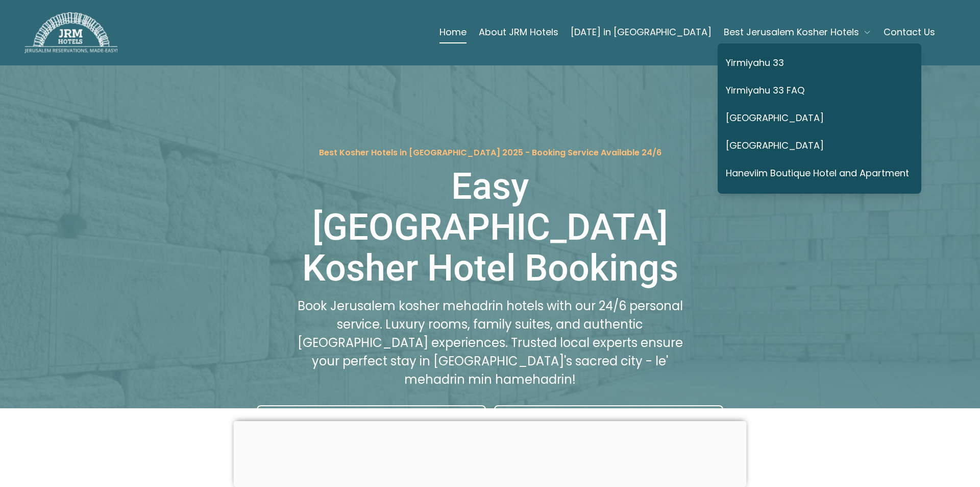 This screenshot has height=487, width=980. What do you see at coordinates (71, 33) in the screenshot?
I see `img: JRM Hotels` at bounding box center [71, 33].